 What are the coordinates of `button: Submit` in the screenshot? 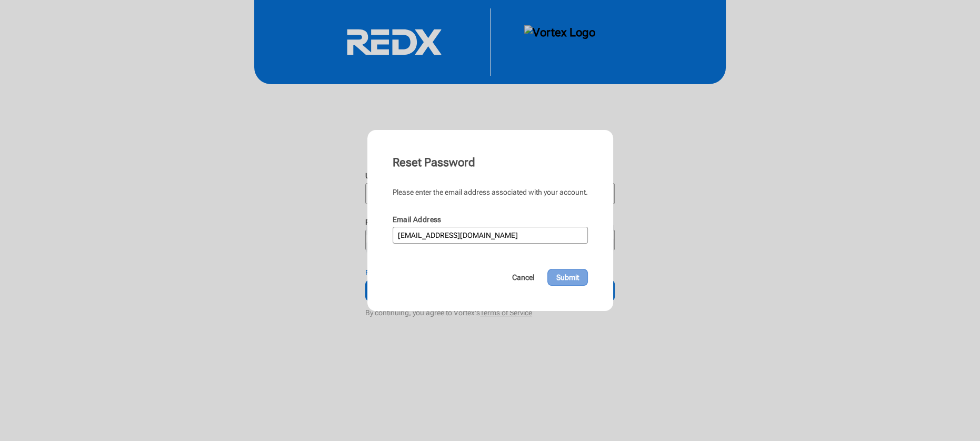 It's located at (567, 278).